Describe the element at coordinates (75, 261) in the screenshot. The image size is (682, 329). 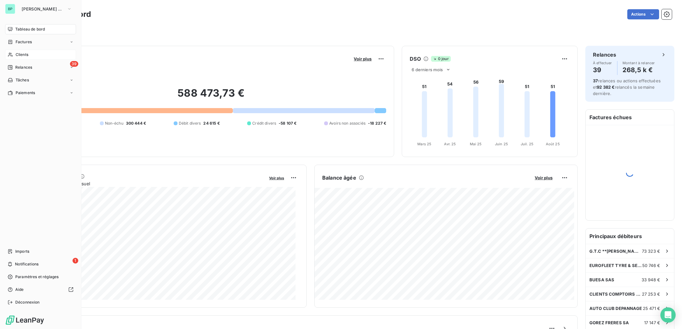
I see `span: 1` at that location.